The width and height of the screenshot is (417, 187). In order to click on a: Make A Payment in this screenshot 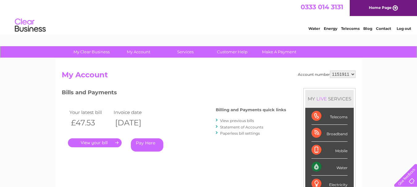, I will do `click(279, 52)`.